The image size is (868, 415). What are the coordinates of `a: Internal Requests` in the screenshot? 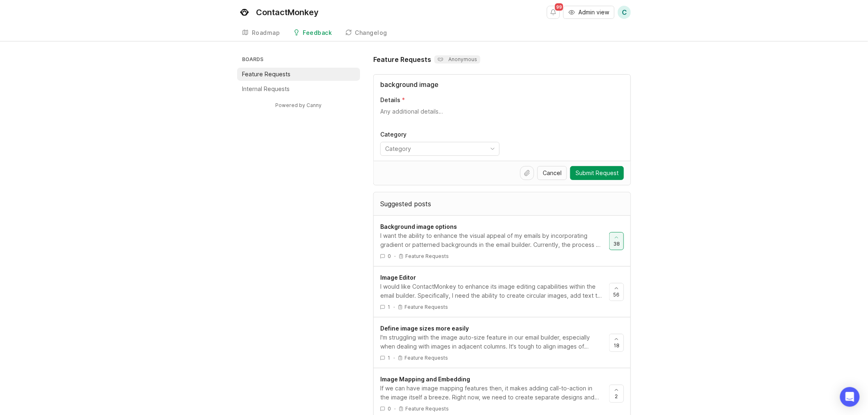 It's located at (299, 89).